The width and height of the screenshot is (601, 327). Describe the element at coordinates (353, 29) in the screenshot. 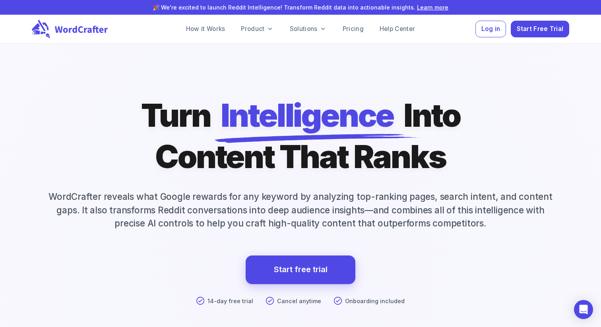

I see `a: Pricing` at that location.